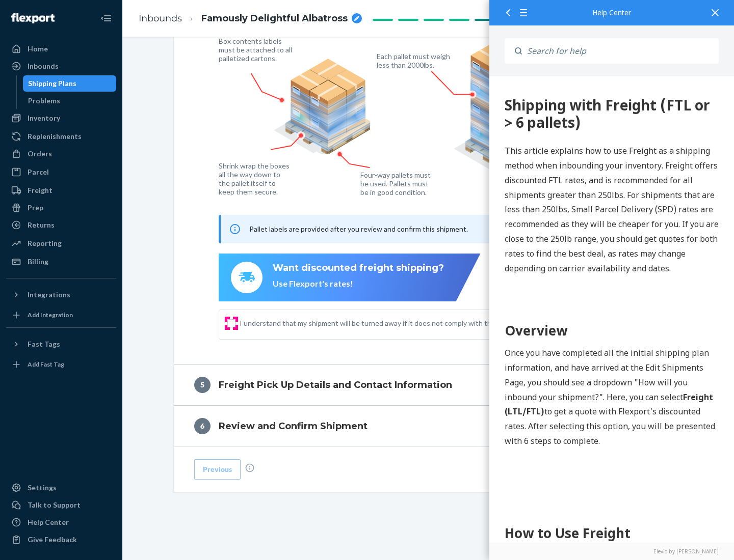 The height and width of the screenshot is (560, 734). What do you see at coordinates (61, 262) in the screenshot?
I see `a: Billing` at bounding box center [61, 262].